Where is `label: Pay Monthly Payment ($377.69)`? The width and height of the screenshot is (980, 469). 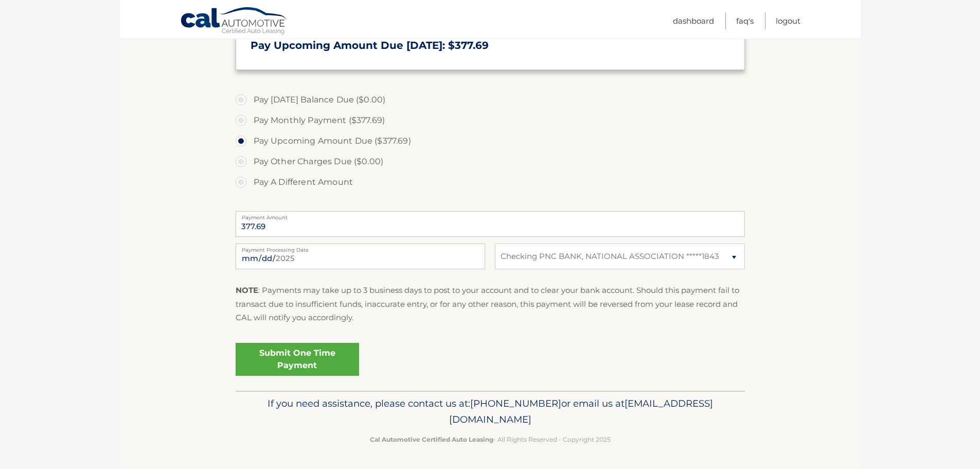
label: Pay Monthly Payment ($377.69) is located at coordinates (491, 121).